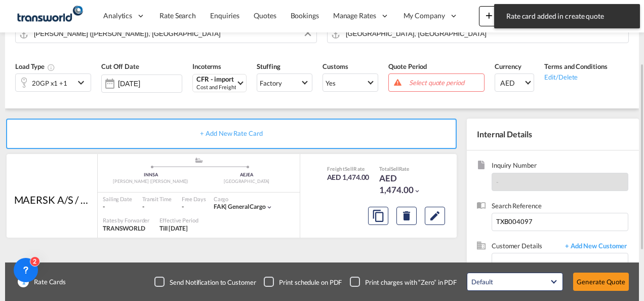 This screenshot has height=301, width=644. Describe the element at coordinates (502, 15) in the screenshot. I see `span: New` at that location.